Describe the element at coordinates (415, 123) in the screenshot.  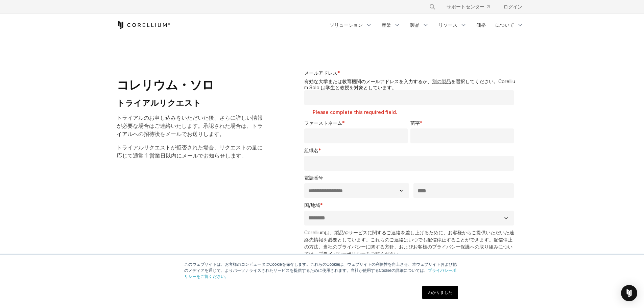
I see `font: 苗字` at that location.